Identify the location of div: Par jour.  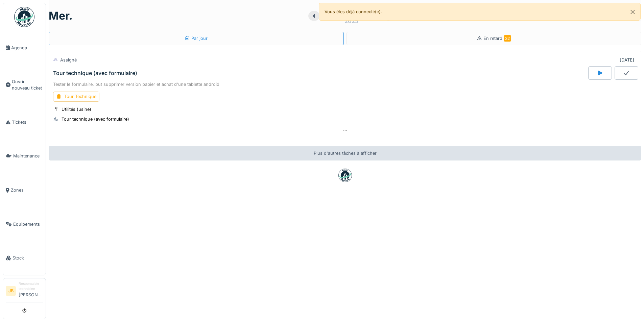
(196, 38).